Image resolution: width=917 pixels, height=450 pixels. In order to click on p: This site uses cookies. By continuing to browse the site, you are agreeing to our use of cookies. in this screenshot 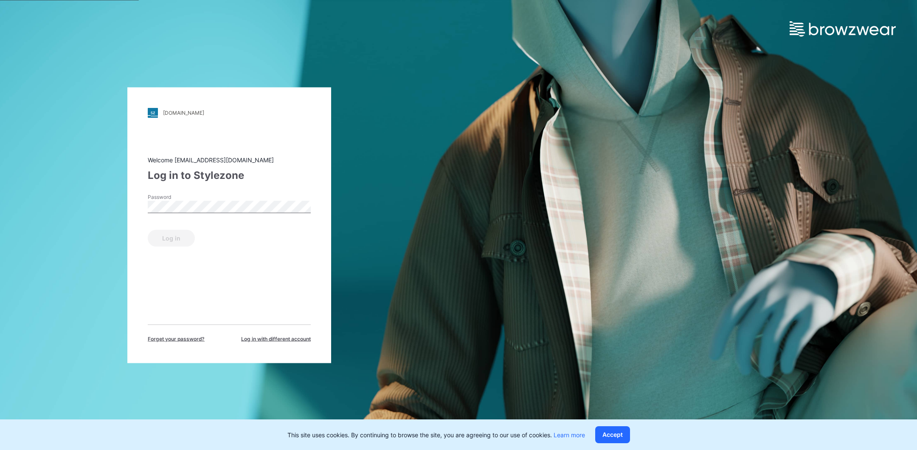, I will do `click(436, 434)`.